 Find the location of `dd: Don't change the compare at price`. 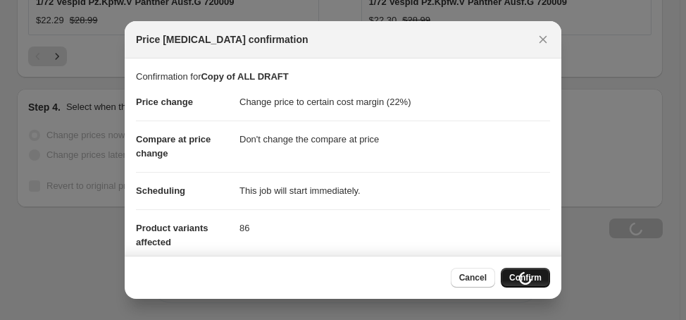

dd: Don't change the compare at price is located at coordinates (394, 139).